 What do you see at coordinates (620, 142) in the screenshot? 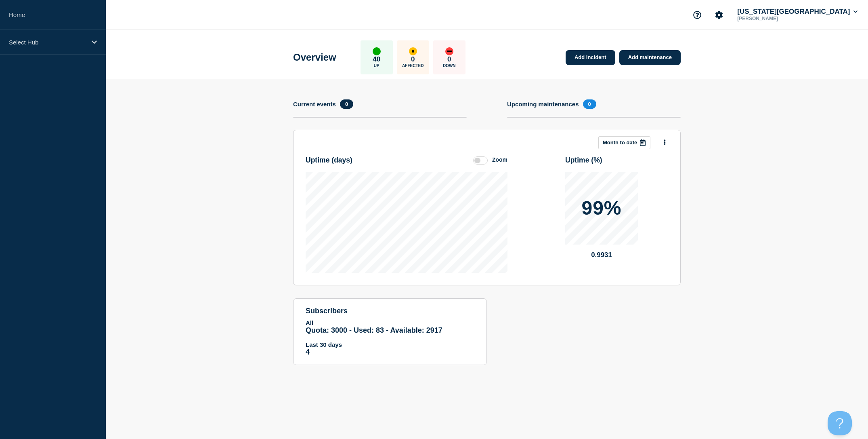
I see `p: Month to date` at bounding box center [620, 142].